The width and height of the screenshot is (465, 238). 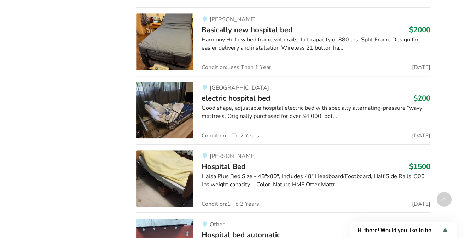 What do you see at coordinates (399, 230) in the screenshot?
I see `span: Hi there! Would you like to help us improve AssistList?` at bounding box center [399, 230].